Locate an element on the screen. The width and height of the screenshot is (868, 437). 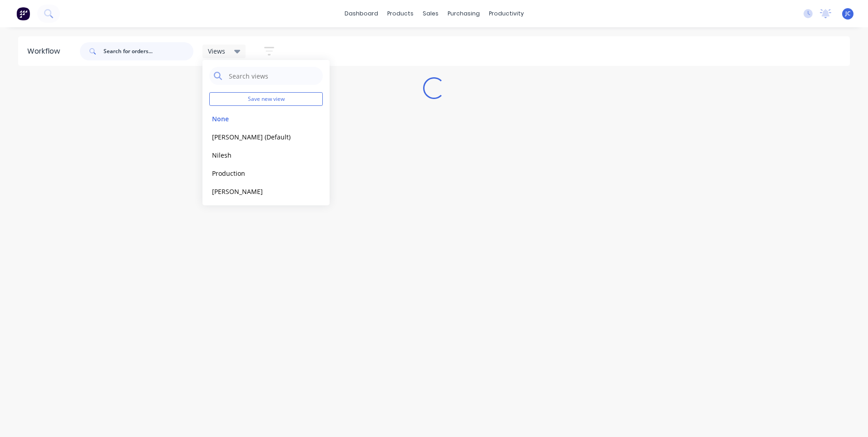
div: Workflow is located at coordinates (46, 51).